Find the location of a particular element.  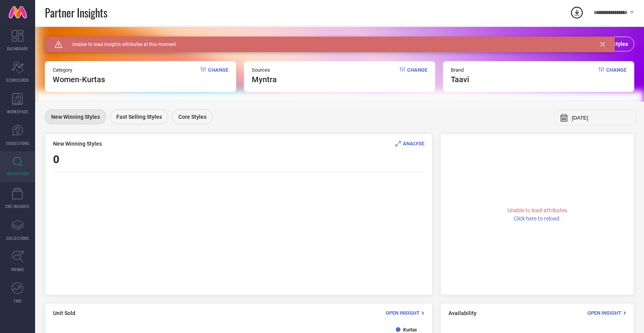

span: Unable to load insights attributes at this moment is located at coordinates (119, 45).